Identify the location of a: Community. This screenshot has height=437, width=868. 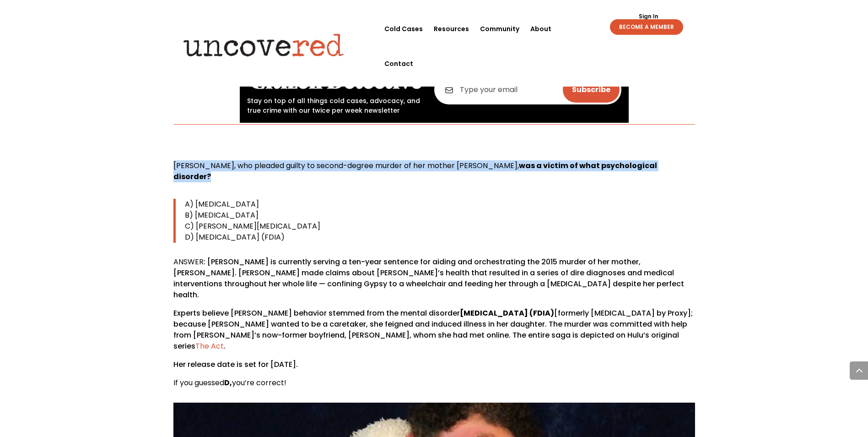
(500, 29).